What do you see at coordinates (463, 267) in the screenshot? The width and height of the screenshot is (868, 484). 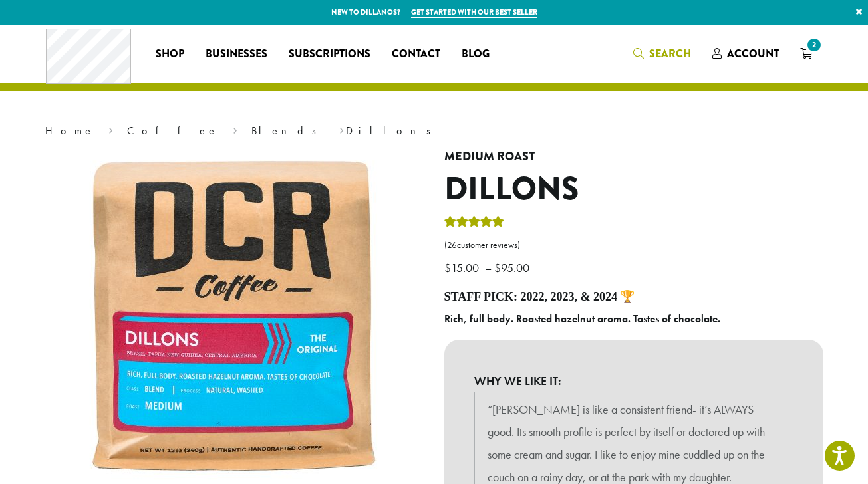 I see `bdi: 15.00` at bounding box center [463, 267].